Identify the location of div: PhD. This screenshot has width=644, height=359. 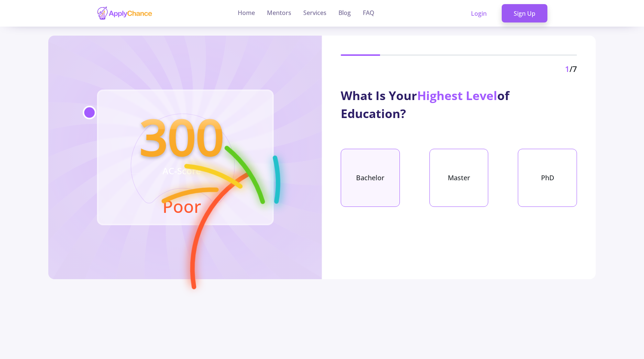
(547, 178).